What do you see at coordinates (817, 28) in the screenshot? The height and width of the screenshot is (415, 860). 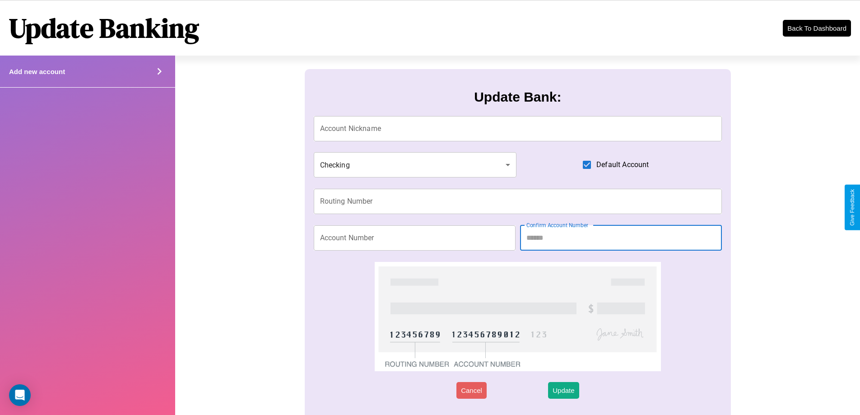 I see `button: Back To Dashboard` at bounding box center [817, 28].